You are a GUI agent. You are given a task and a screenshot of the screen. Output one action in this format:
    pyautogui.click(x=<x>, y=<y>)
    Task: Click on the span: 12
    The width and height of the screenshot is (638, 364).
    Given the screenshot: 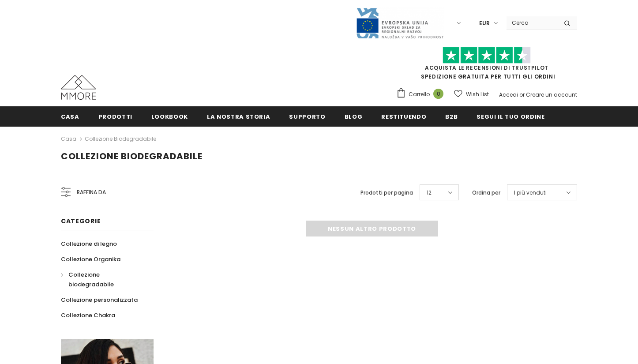 What is the action you would take?
    pyautogui.click(x=429, y=193)
    